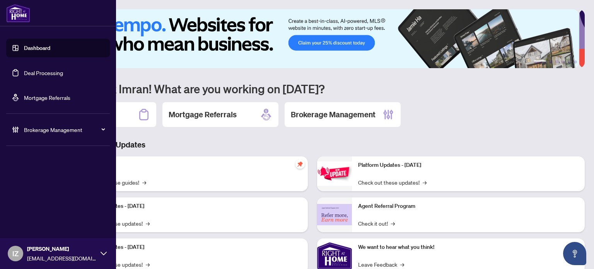  I want to click on span: IZ, so click(15, 253).